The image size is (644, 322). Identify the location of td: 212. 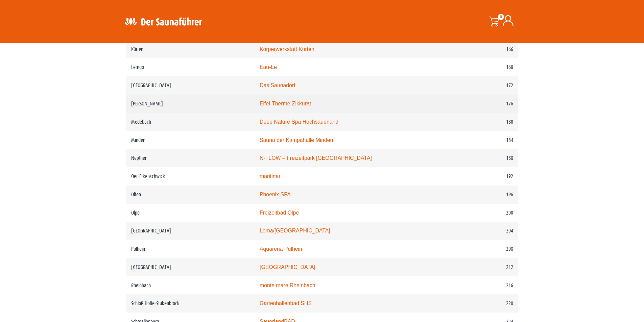
(483, 268).